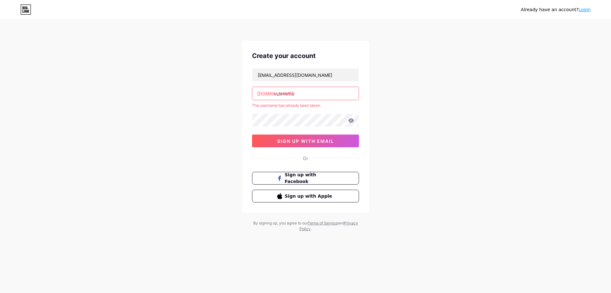 The width and height of the screenshot is (611, 293). Describe the element at coordinates (585, 10) in the screenshot. I see `a: Login` at that location.